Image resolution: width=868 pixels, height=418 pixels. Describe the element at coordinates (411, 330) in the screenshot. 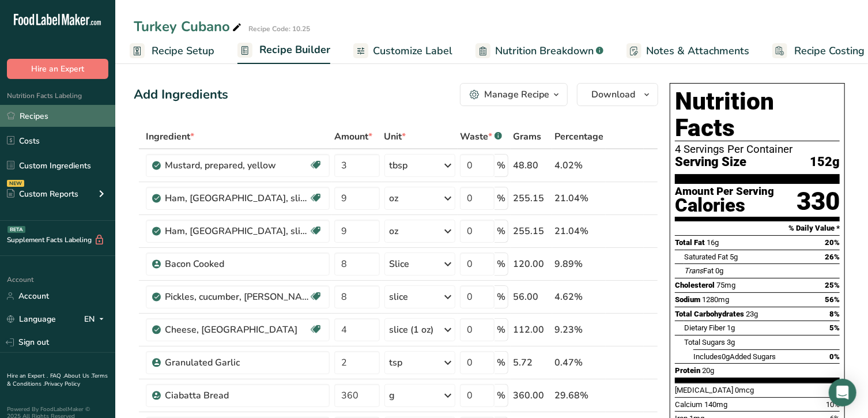

I see `div: slice (1 oz)` at that location.